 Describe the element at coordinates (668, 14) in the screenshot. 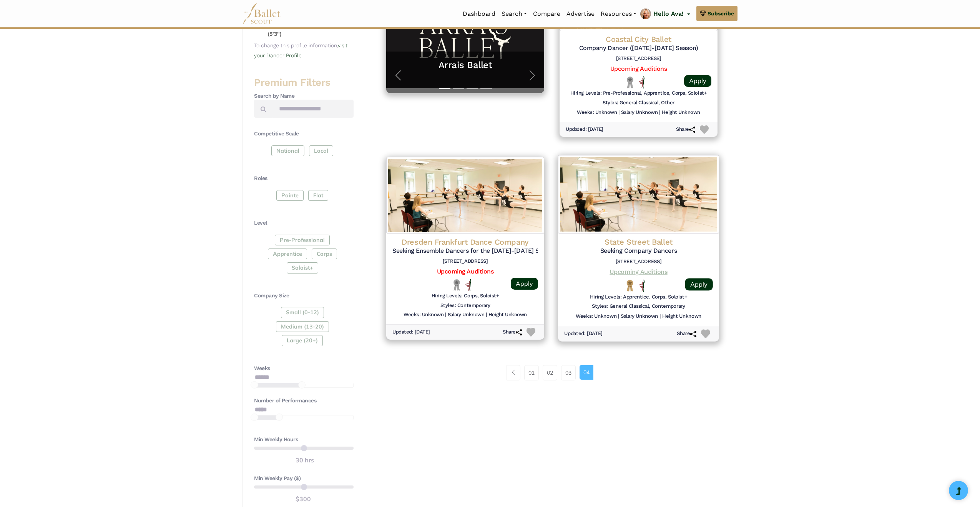

I see `p: Hello Ava!` at that location.